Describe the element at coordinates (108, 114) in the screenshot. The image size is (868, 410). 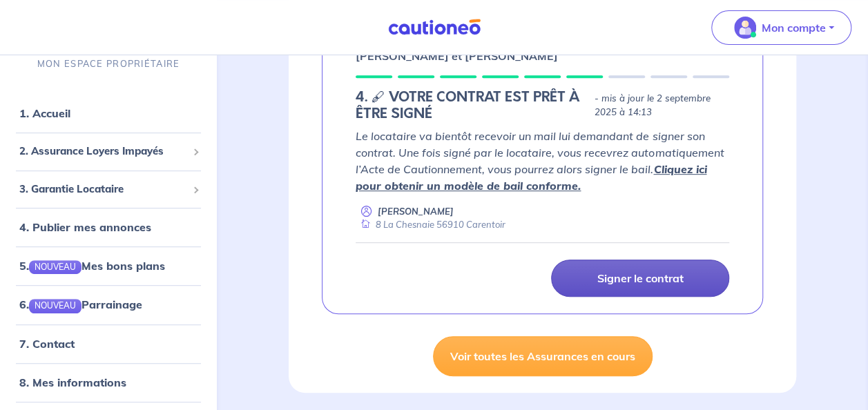
I see `div: 1. Accueil` at that location.